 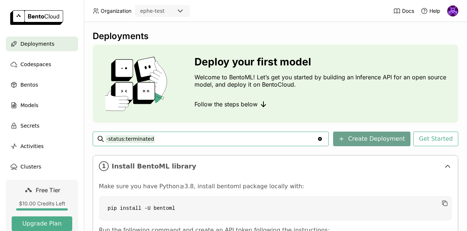 What do you see at coordinates (42, 44) in the screenshot?
I see `a: Deployments` at bounding box center [42, 44].